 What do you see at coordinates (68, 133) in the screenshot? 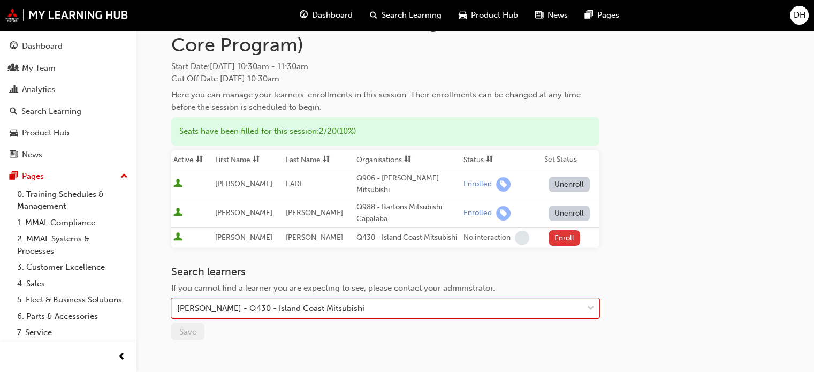
I see `a: Product Hub` at bounding box center [68, 133].